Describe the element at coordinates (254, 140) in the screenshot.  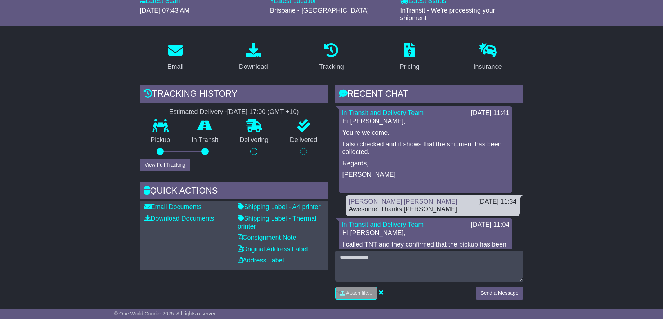
I see `p: Delivering` at that location.